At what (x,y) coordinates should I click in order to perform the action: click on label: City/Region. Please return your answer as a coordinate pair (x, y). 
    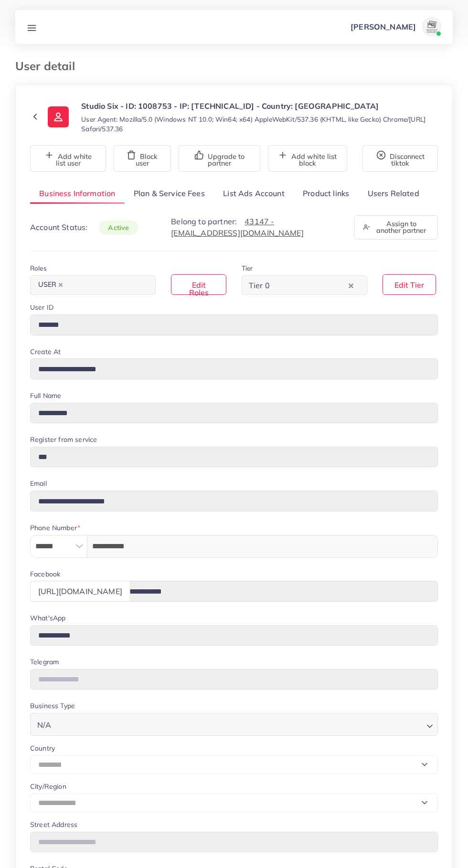
    Looking at the image, I should click on (48, 786).